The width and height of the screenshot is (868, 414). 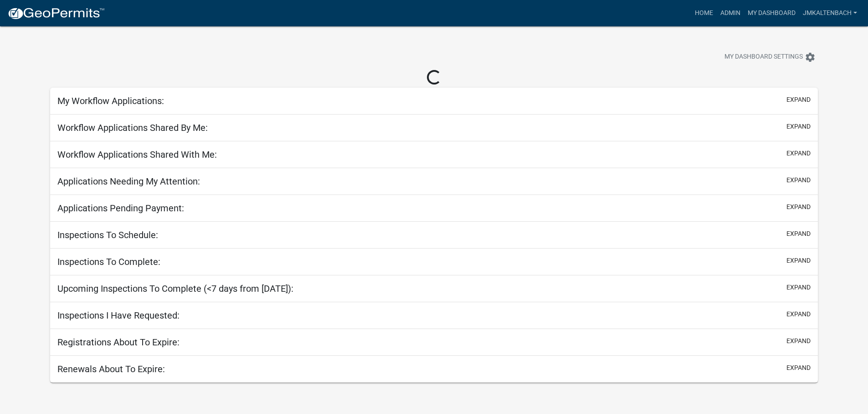 I want to click on a: Admin, so click(x=730, y=13).